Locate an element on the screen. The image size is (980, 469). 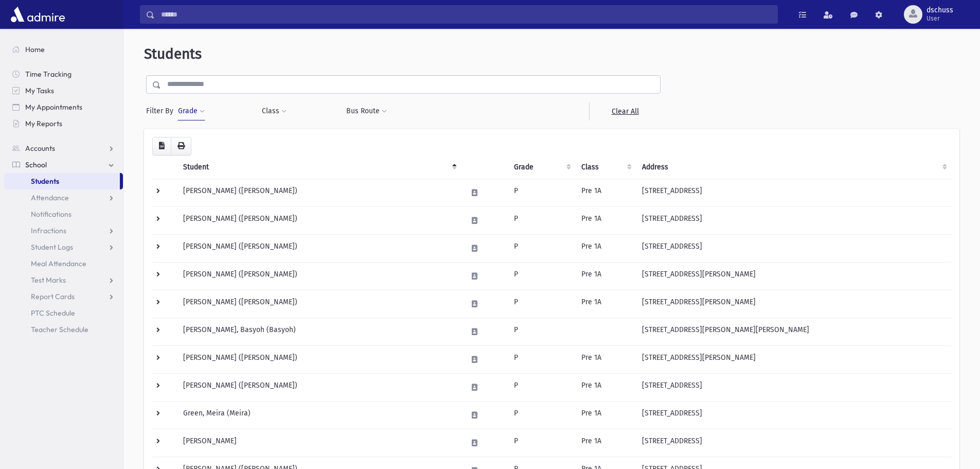
span: Student Logs is located at coordinates (52, 247).